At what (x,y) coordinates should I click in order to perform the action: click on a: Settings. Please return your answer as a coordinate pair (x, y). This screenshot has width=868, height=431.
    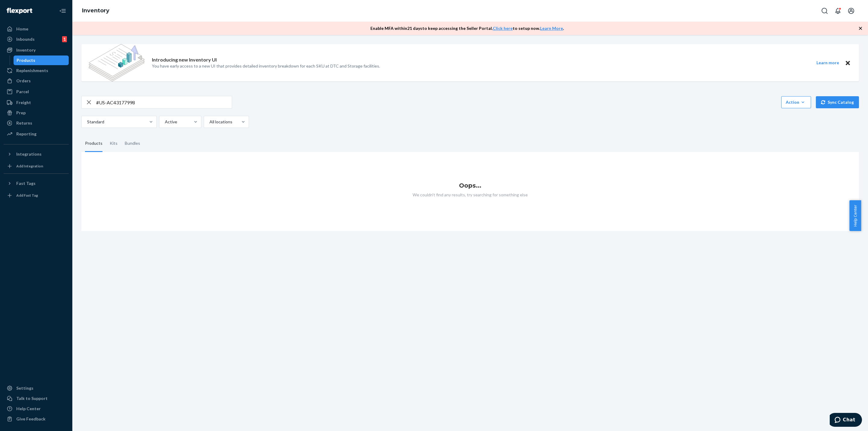
    Looking at the image, I should click on (37, 388).